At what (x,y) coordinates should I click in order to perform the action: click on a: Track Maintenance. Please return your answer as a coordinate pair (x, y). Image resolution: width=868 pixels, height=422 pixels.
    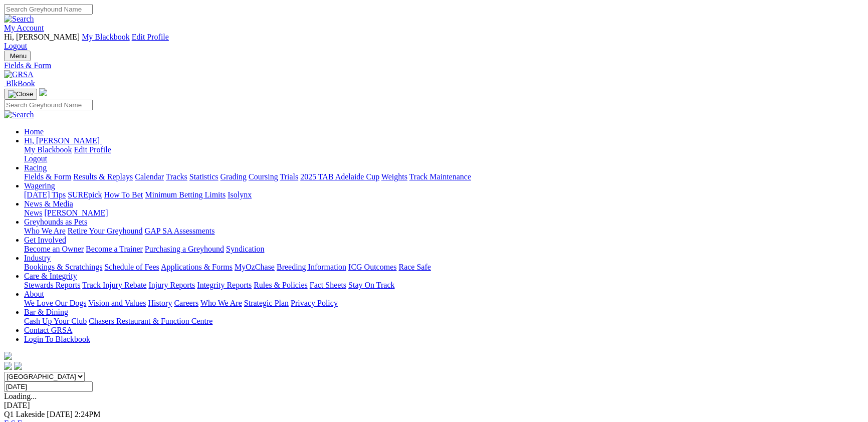
    Looking at the image, I should click on (440, 177).